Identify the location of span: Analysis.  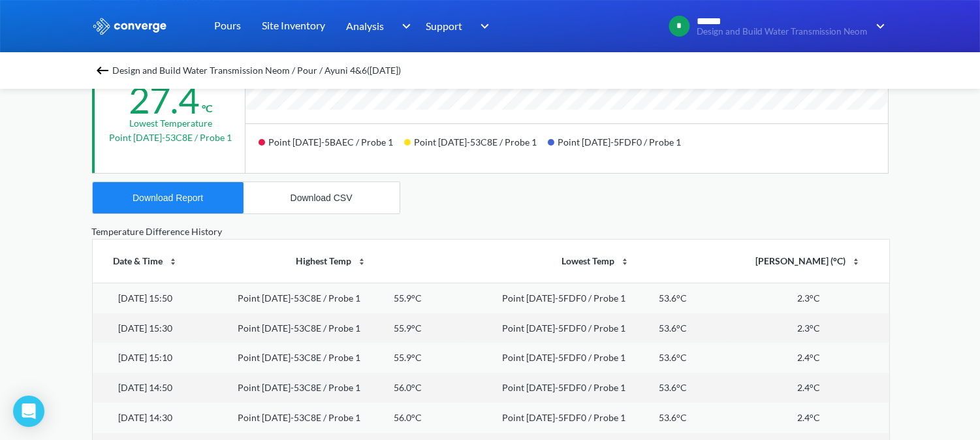
(366, 26).